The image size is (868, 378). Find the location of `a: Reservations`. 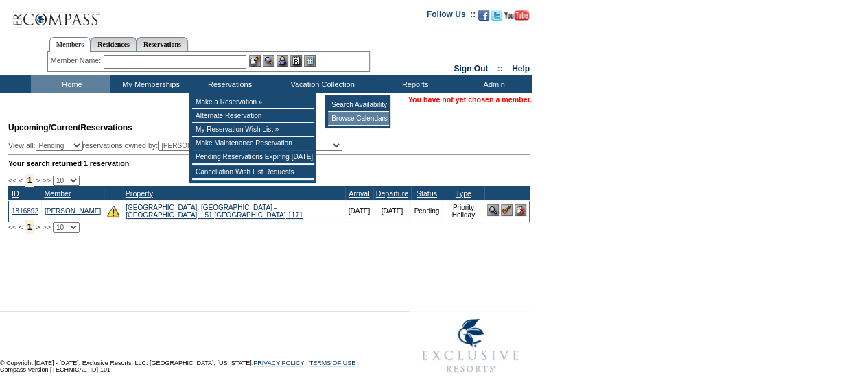

a: Reservations is located at coordinates (162, 44).